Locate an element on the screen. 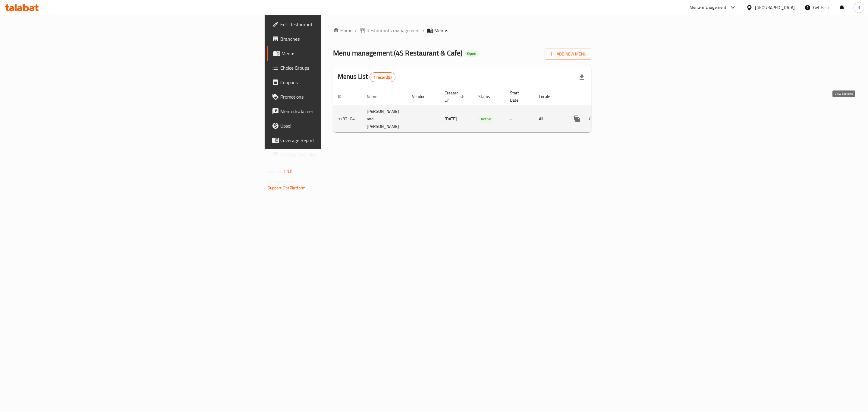 Image resolution: width=868 pixels, height=412 pixels. button: Change Status is located at coordinates (591, 119).